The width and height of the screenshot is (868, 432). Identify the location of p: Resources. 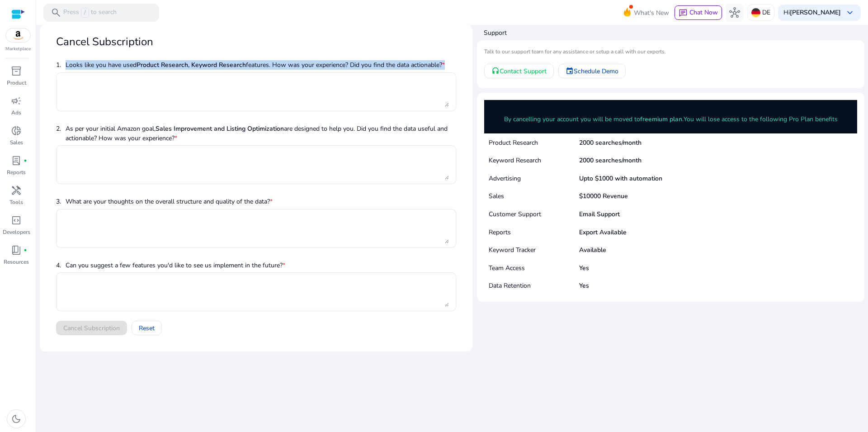
(17, 262).